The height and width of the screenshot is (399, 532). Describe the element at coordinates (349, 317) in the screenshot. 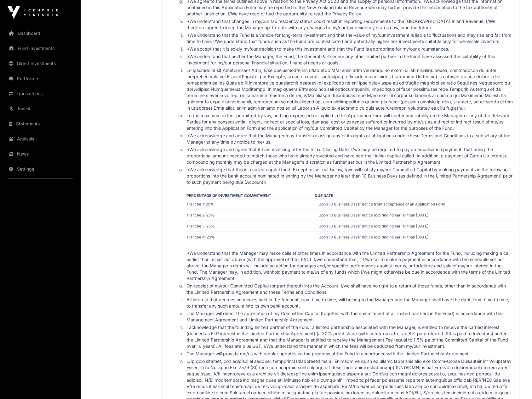

I see `li: The Manager will direct the application of my Committed Capital (together with the commitment of ...` at that location.